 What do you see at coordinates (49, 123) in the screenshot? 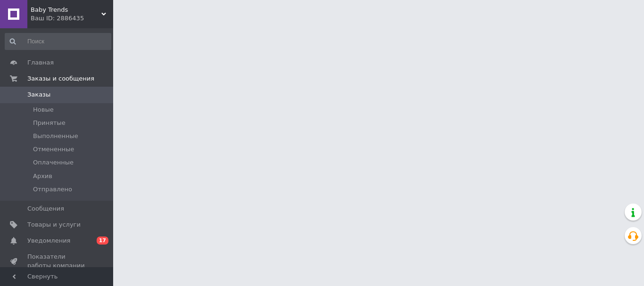
I see `span: Принятые` at bounding box center [49, 123].